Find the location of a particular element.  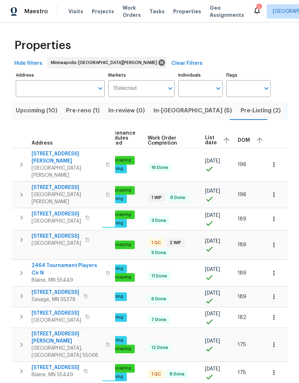

span: 11 Done is located at coordinates (159, 276).